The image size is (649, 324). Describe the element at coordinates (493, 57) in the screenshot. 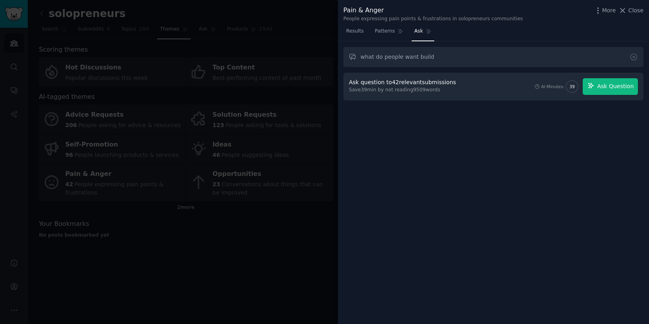

I see `input: Ask a question about Pain & Anger in this audience...` at that location.